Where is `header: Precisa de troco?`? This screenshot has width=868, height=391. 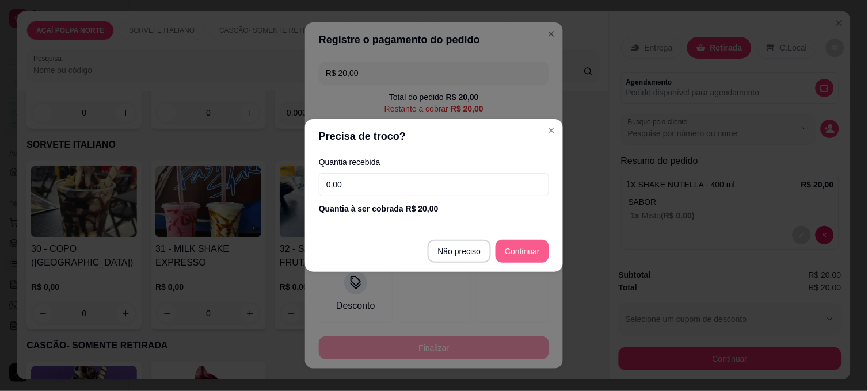 header: Precisa de troco? is located at coordinates (434, 136).